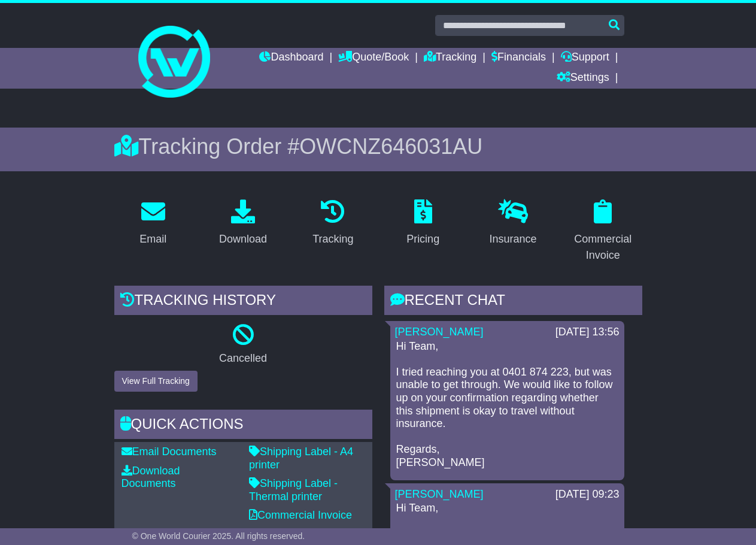 Image resolution: width=756 pixels, height=545 pixels. I want to click on a: Email, so click(153, 223).